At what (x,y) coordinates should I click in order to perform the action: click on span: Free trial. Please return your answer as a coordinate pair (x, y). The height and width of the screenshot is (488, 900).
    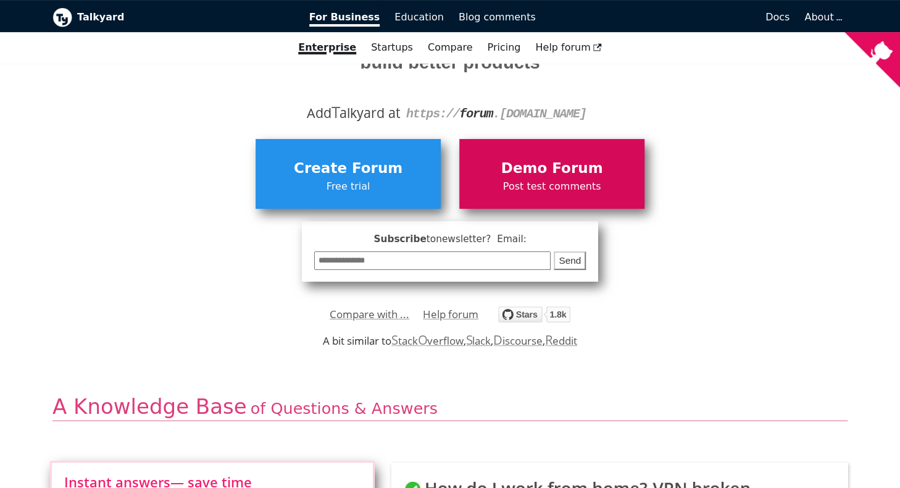
    Looking at the image, I should click on (348, 186).